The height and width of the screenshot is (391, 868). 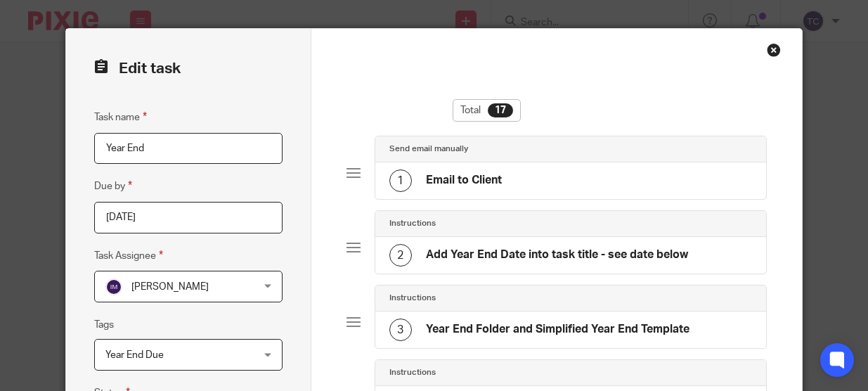 I want to click on h4: Email to Client, so click(x=464, y=180).